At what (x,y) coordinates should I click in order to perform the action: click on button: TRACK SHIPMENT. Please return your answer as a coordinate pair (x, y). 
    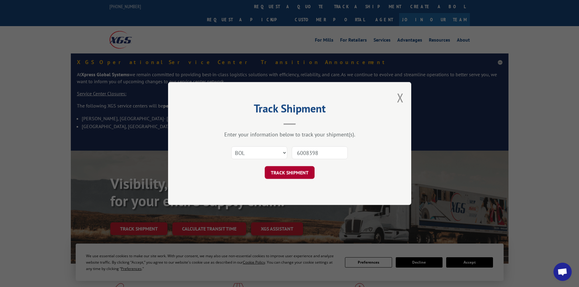
    Looking at the image, I should click on (290, 173).